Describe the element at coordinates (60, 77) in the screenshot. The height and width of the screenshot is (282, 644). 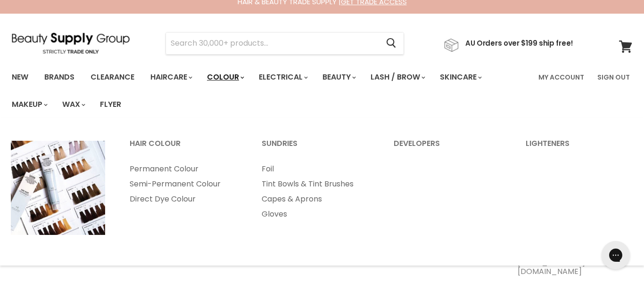
I see `a: Brands` at that location.